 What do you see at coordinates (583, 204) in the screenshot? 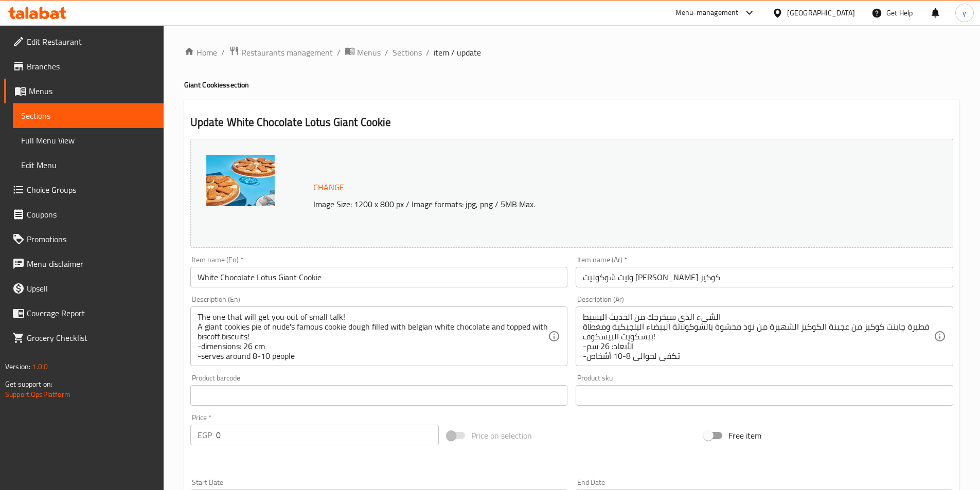
I see `p: Image Size: 1200 x 800 px / Image formats: jpg, png / 5MB Max.` at bounding box center [583, 204].